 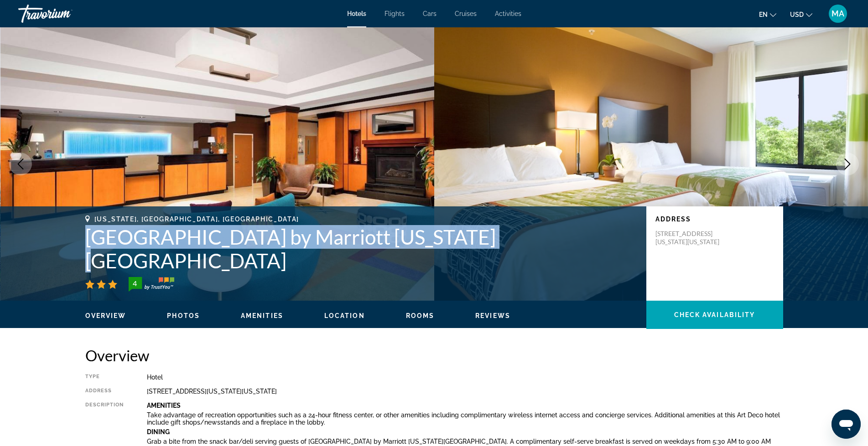 What do you see at coordinates (158, 432) in the screenshot?
I see `b: Dining` at bounding box center [158, 432].